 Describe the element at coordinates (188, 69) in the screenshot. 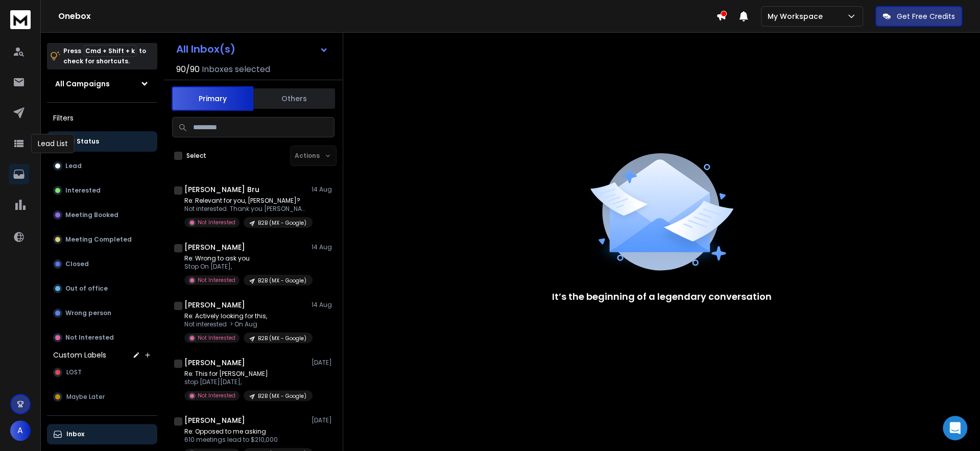

I see `span: 90 / 90` at that location.